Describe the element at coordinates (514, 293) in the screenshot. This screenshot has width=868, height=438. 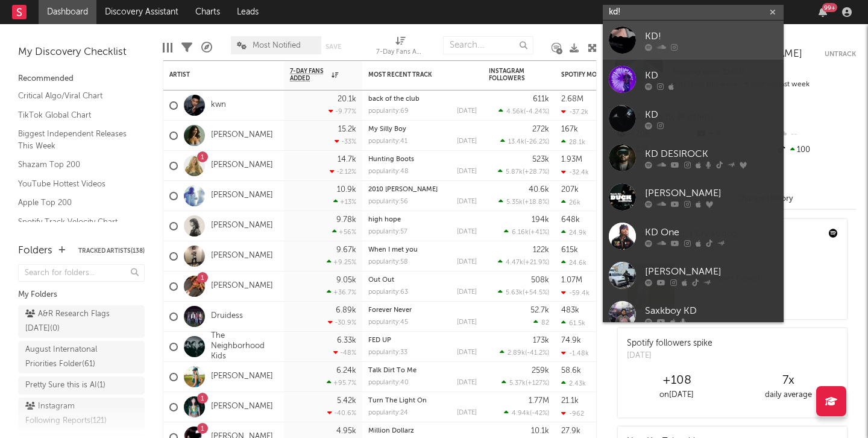
I see `span: 5.63k` at that location.